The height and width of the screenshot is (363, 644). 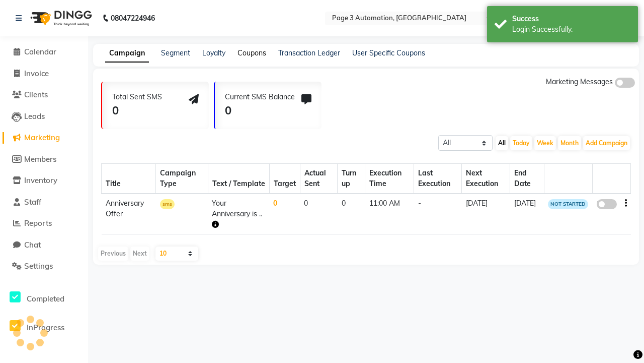 What do you see at coordinates (571, 29) in the screenshot?
I see `div: Login Successfully.` at bounding box center [571, 29].